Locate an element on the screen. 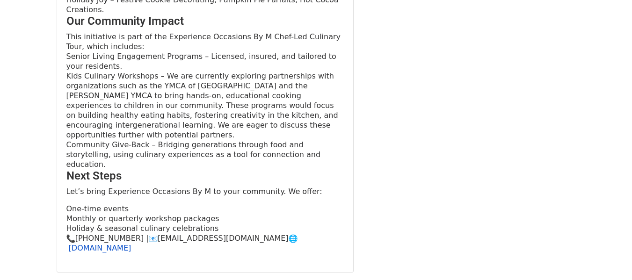 This screenshot has height=280, width=632. p: Senior Living Engagement Programs – Licensed, insured, and tailored to your residents. is located at coordinates (205, 61).